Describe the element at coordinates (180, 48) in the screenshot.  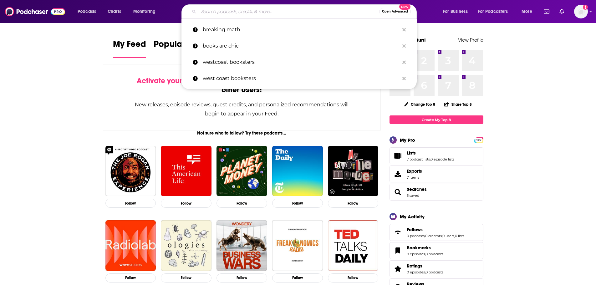
I see `a: Popular Feed` at that location.